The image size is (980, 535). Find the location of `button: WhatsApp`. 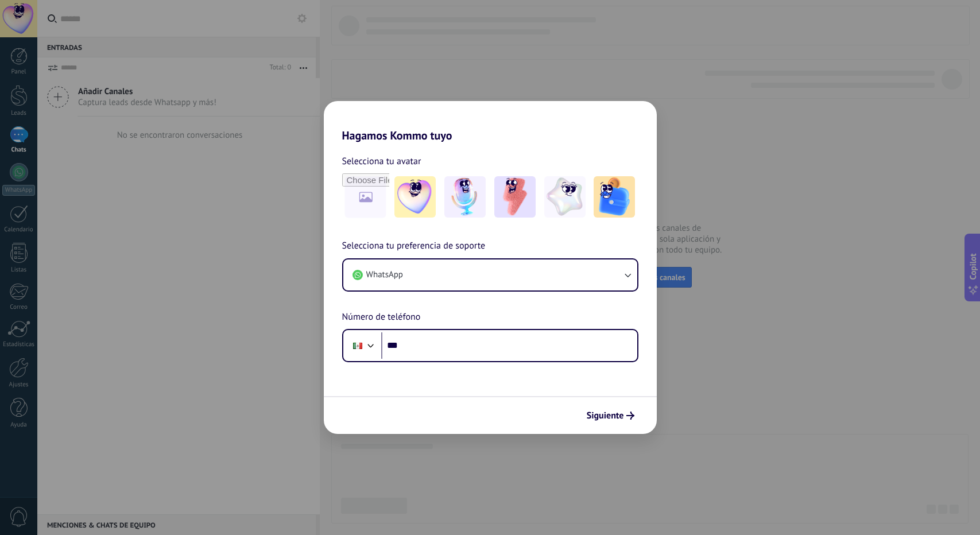

button: WhatsApp is located at coordinates (490, 275).